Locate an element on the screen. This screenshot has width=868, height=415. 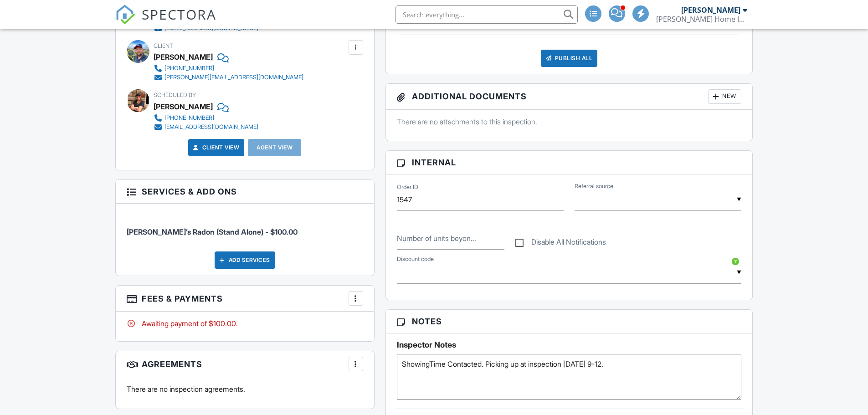
h3: Additional Documents is located at coordinates (569, 96).